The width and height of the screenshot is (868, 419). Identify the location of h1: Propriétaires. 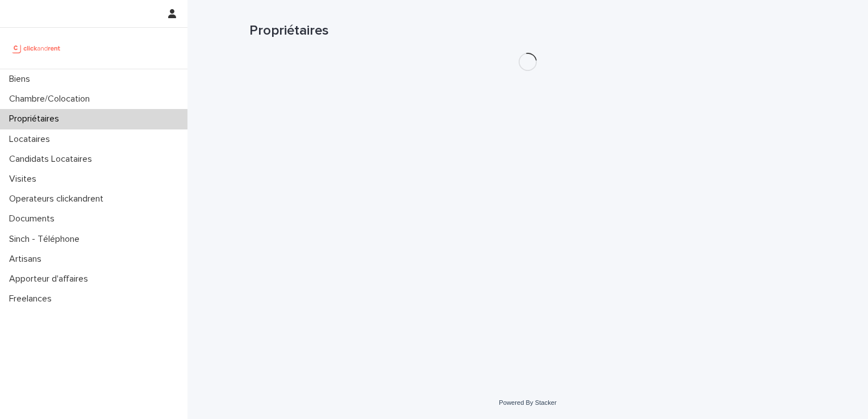
(528, 31).